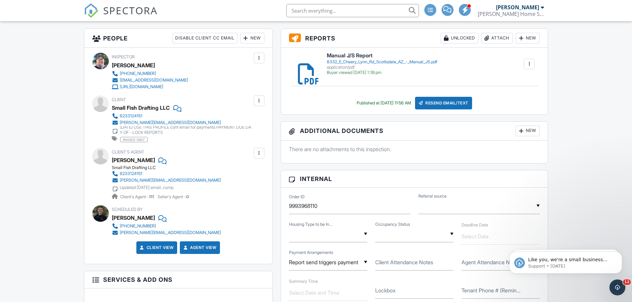 This screenshot has height=302, width=632. I want to click on a: Client View, so click(156, 248).